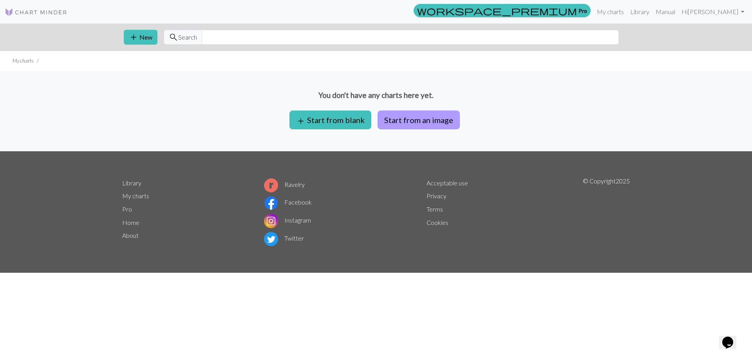 The width and height of the screenshot is (752, 357). Describe the element at coordinates (419, 119) in the screenshot. I see `a: Start from an image` at that location.